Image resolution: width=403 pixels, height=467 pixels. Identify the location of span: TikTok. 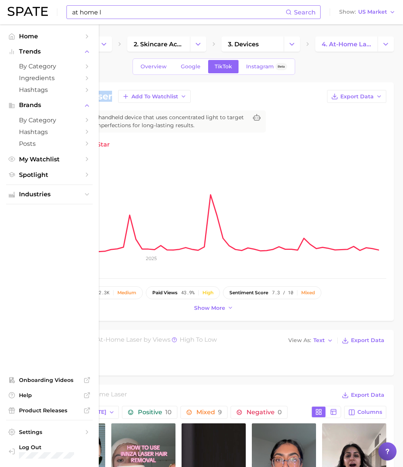
(223, 66).